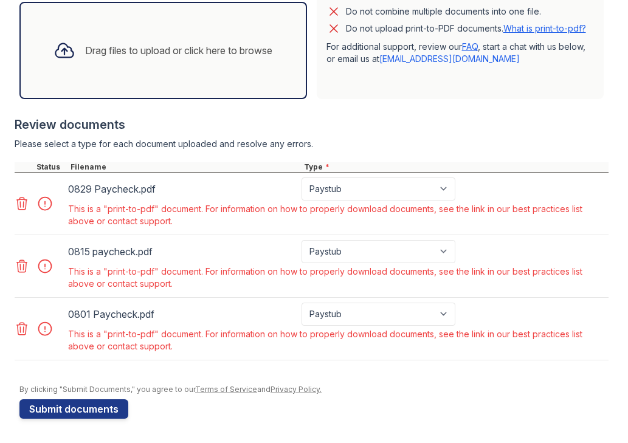 This screenshot has height=443, width=628. What do you see at coordinates (226, 389) in the screenshot?
I see `a: Terms of Service` at bounding box center [226, 389].